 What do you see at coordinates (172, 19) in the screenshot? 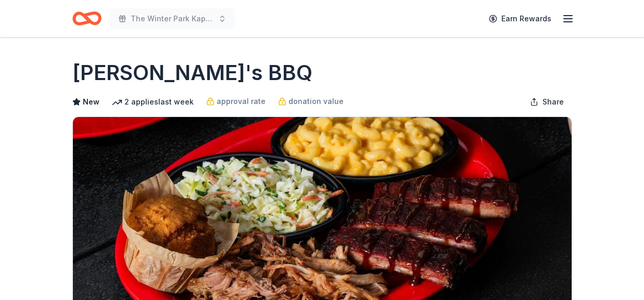
I see `span: The Winter Park Kappa League Induction Ceremony` at bounding box center [172, 19].